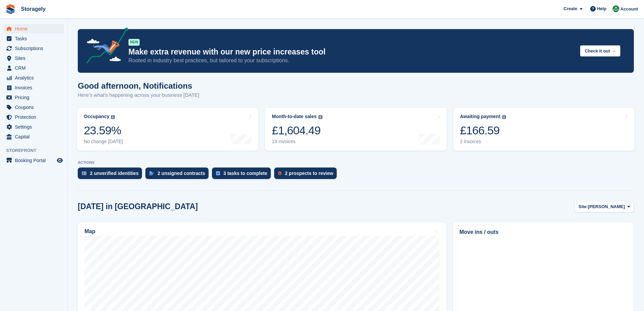 This screenshot has width=644, height=311. What do you see at coordinates (583, 207) in the screenshot?
I see `span: Site:` at bounding box center [583, 207].